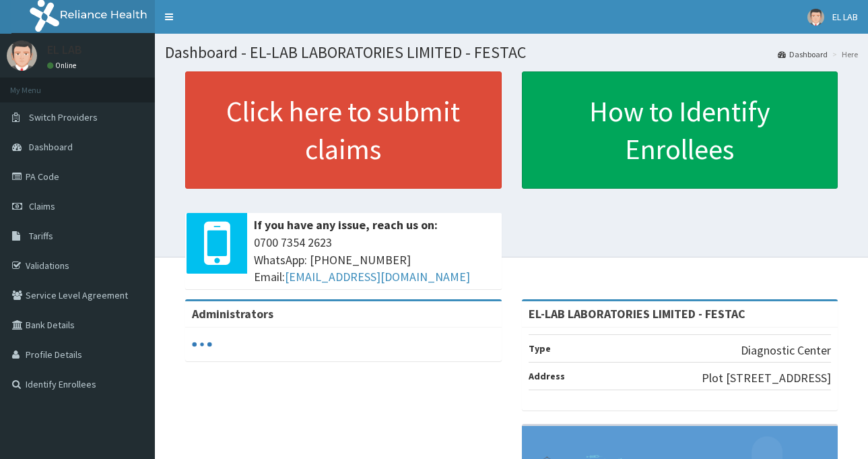 Image resolution: width=868 pixels, height=459 pixels. I want to click on b: Address, so click(547, 376).